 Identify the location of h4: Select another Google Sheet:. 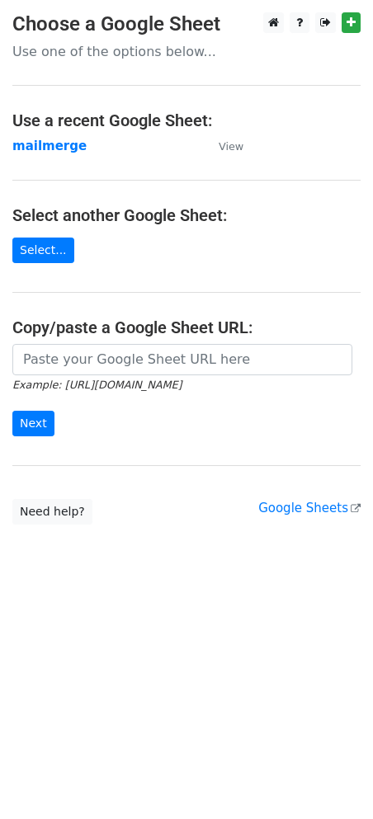
(186, 215).